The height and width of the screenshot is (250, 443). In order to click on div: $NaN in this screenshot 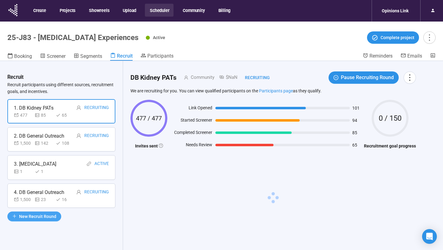, I will do `click(226, 77)`.